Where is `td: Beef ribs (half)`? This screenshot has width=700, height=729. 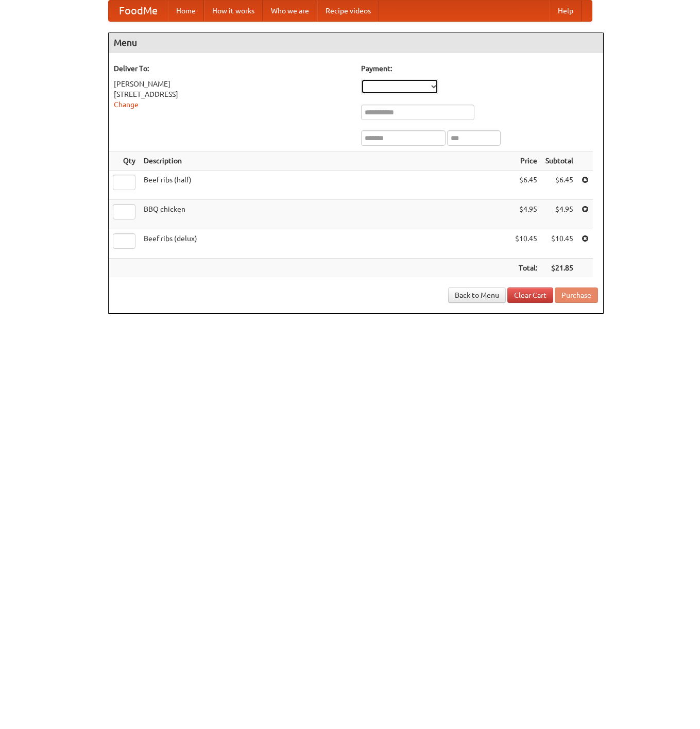 td: Beef ribs (half) is located at coordinates (325, 185).